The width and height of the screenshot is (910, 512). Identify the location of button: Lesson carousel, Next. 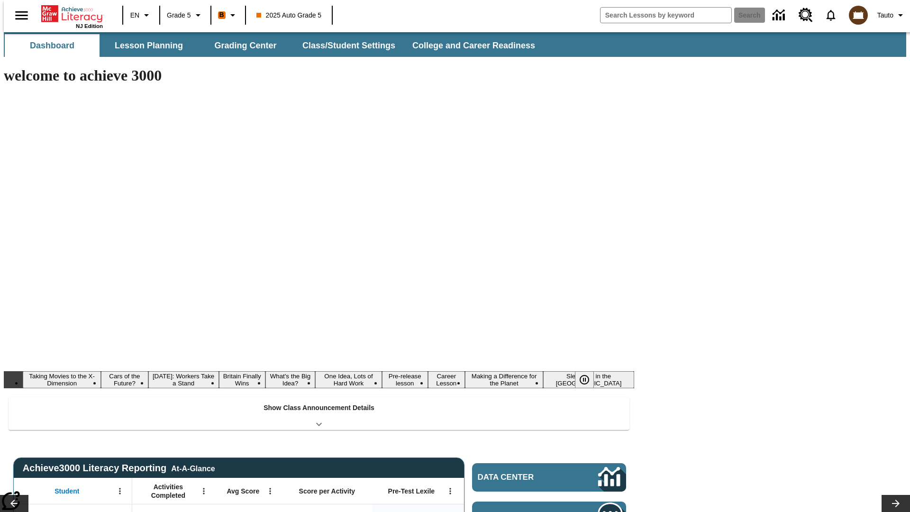
(895, 503).